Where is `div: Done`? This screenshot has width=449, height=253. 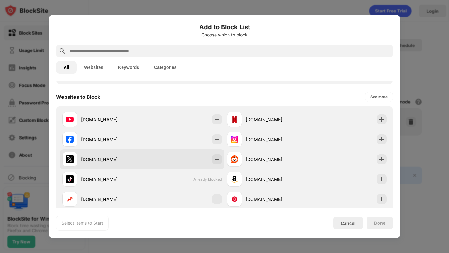 div: Done is located at coordinates (380, 223).